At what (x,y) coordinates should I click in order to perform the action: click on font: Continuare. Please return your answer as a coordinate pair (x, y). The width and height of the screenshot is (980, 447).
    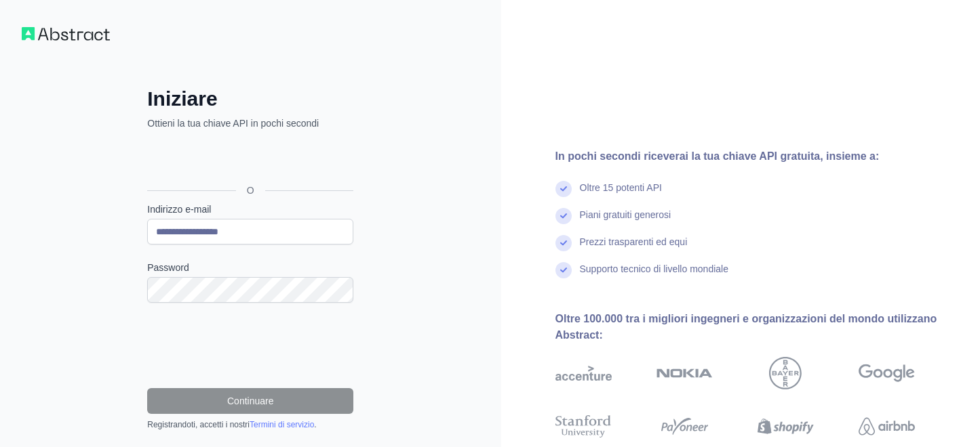
    Looking at the image, I should click on (251, 401).